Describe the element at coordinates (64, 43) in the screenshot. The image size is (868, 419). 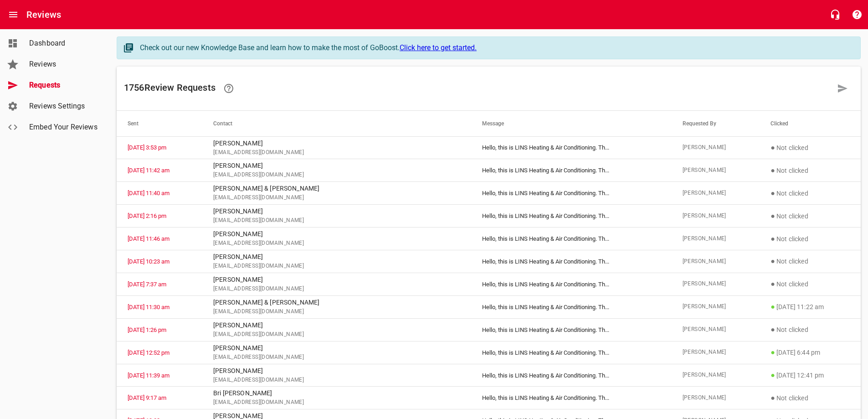
I see `span: Dashboard` at that location.